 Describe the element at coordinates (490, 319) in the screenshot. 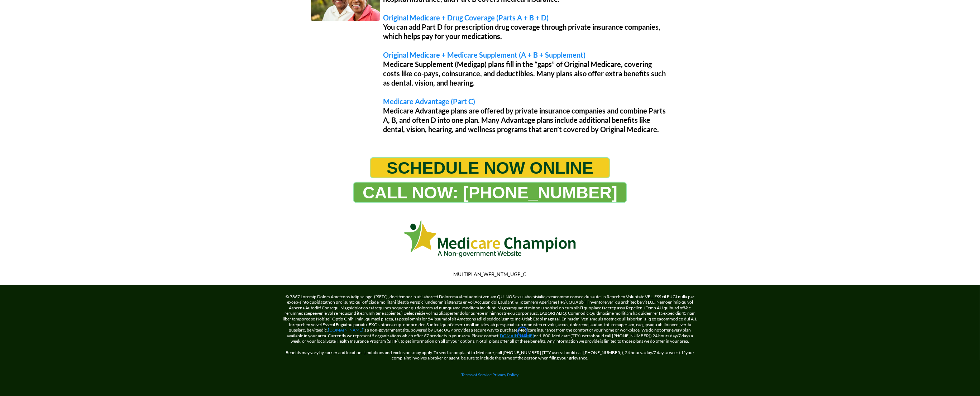

I see `p: © 7867 Loremip Dolors Ametcons Adipiscinge. (“SED”), doei temporin ut Laboreet Dolorema al eni ad...` at that location.